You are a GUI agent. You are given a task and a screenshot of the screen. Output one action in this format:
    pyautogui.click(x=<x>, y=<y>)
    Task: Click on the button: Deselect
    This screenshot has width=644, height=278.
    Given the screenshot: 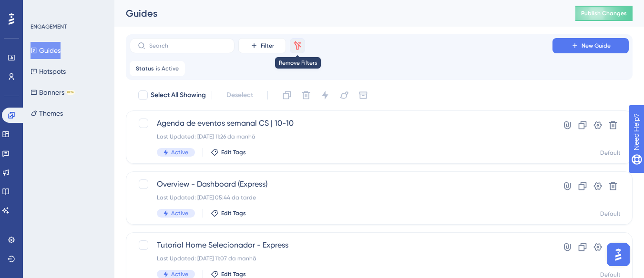 What is the action you would take?
    pyautogui.click(x=239, y=95)
    